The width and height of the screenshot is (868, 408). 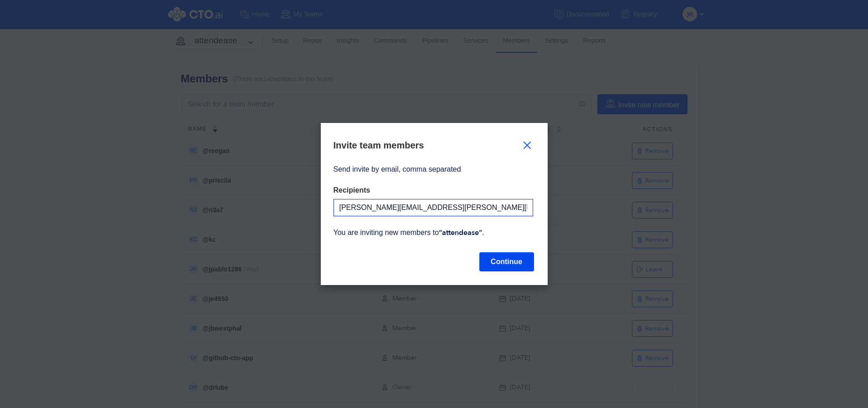 What do you see at coordinates (433, 207) in the screenshot?
I see `input: Invite someone, invite someone else` at bounding box center [433, 207].